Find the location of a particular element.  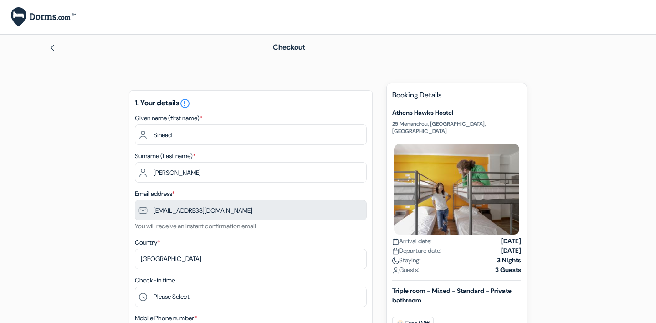

strong: 3 Guests is located at coordinates (508, 270).